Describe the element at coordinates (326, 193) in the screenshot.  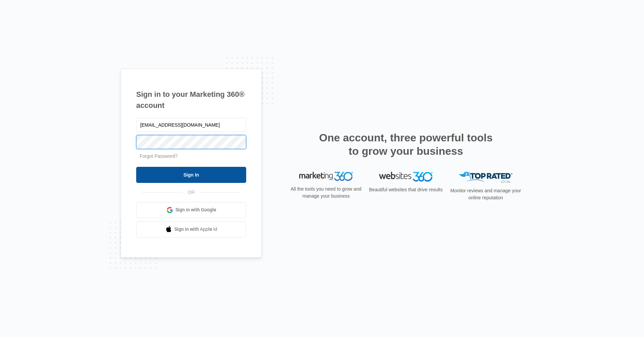
I see `p: All the tools you need to grow and manage your business` at that location.